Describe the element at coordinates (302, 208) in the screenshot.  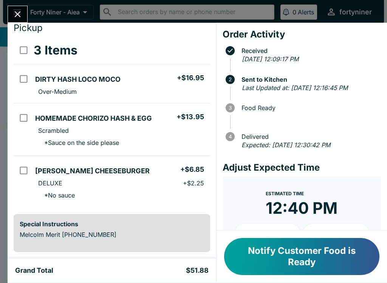
I see `time: 12:40 PM` at that location.